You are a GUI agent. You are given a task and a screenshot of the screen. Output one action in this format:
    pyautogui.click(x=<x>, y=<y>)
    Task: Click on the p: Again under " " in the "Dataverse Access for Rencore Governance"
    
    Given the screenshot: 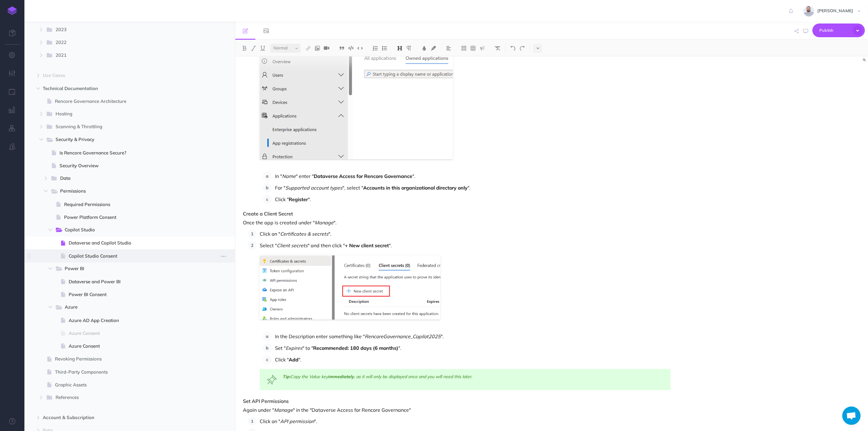 What is the action you would take?
    pyautogui.click(x=456, y=410)
    